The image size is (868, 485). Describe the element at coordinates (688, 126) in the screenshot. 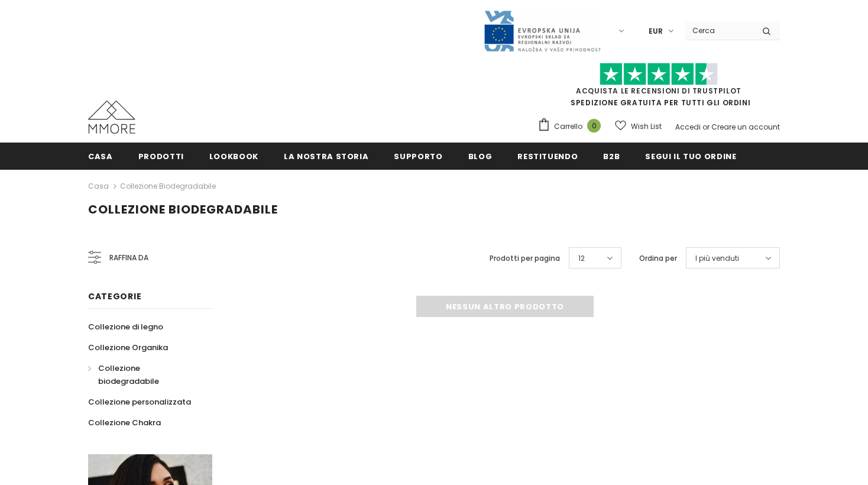

I see `a: Accedi` at that location.